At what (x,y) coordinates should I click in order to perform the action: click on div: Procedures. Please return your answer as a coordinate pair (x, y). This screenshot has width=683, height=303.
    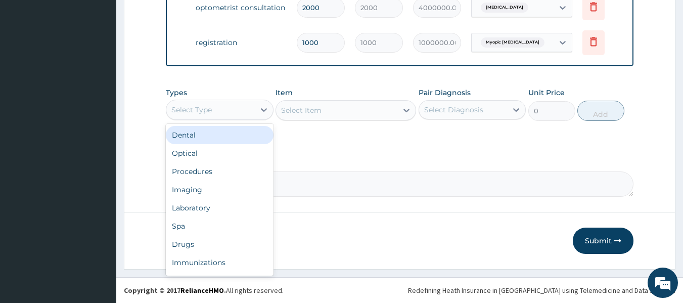
    Looking at the image, I should click on (219, 171).